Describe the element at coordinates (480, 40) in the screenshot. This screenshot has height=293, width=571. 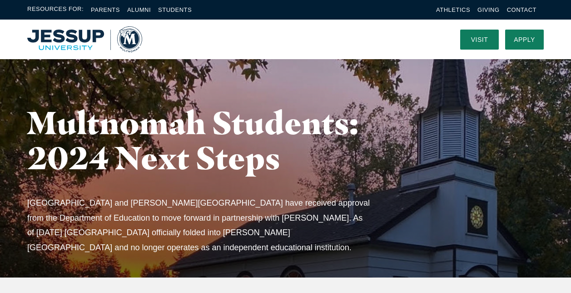
I see `a: Visit` at that location.